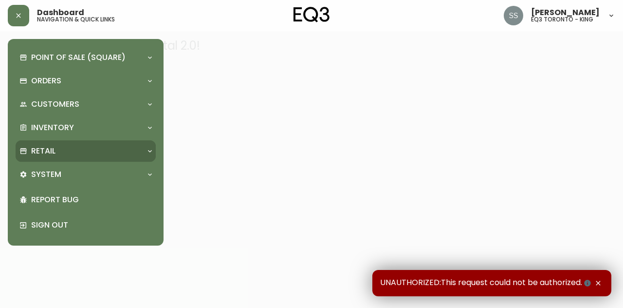 The height and width of the screenshot is (308, 623). Describe the element at coordinates (514, 16) in the screenshot. I see `img: f1b6f2cda6f3b51f95337c5892ce6799` at that location.